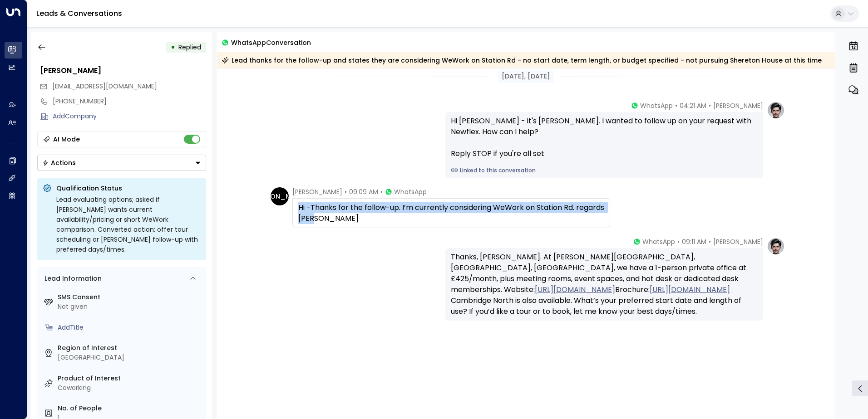  Describe the element at coordinates (130, 378) in the screenshot. I see `label: Product of Interest` at that location.